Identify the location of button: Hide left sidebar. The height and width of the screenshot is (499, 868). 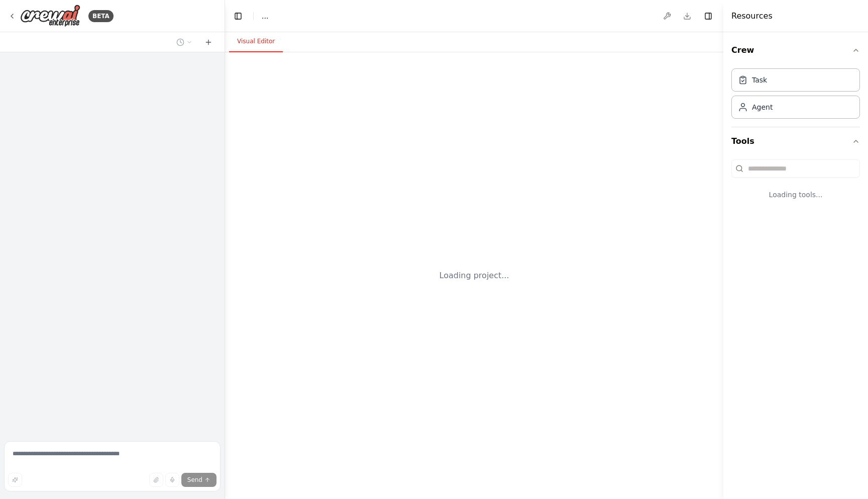
(238, 16).